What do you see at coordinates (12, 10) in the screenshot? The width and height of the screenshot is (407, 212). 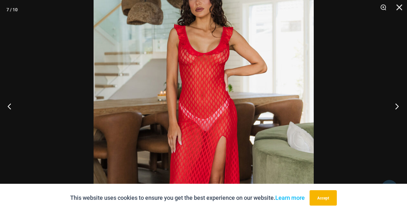 I see `div: 7 / 10` at bounding box center [12, 10].